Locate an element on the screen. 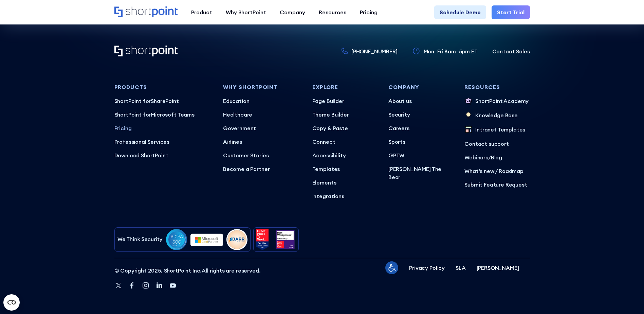 This screenshot has height=314, width=644. a: Government is located at coordinates (262, 128).